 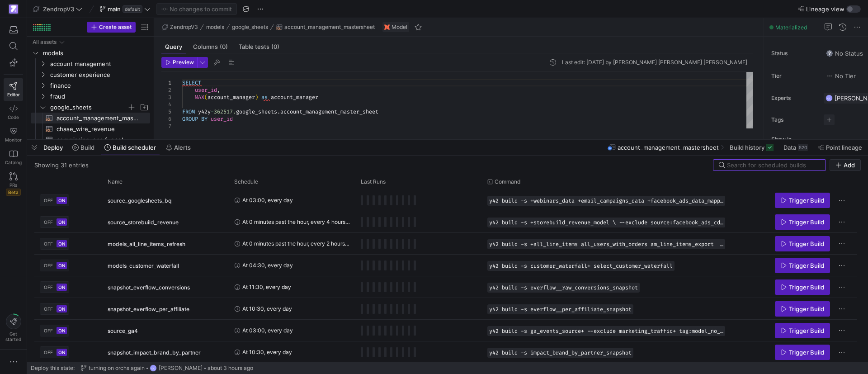 What do you see at coordinates (13, 184) in the screenshot?
I see `a: PRsBeta` at bounding box center [13, 184].